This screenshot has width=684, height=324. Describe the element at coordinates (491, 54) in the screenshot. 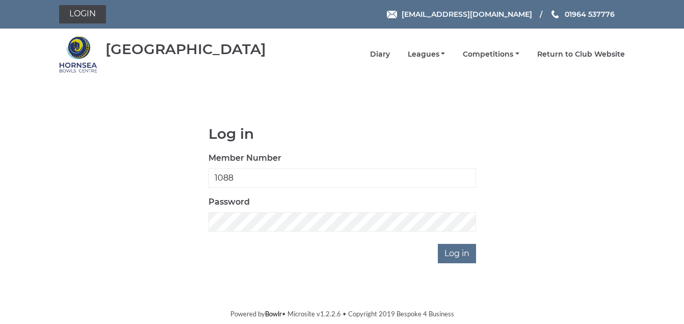

I see `a: Competitions` at that location.